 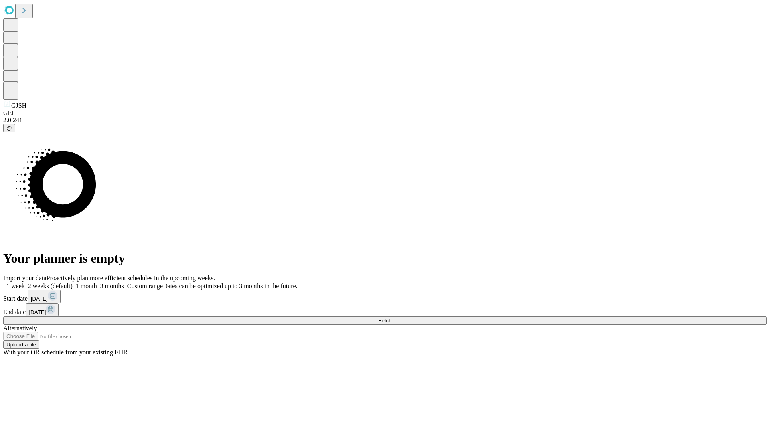 What do you see at coordinates (21, 344) in the screenshot?
I see `button: Upload a file` at bounding box center [21, 344].